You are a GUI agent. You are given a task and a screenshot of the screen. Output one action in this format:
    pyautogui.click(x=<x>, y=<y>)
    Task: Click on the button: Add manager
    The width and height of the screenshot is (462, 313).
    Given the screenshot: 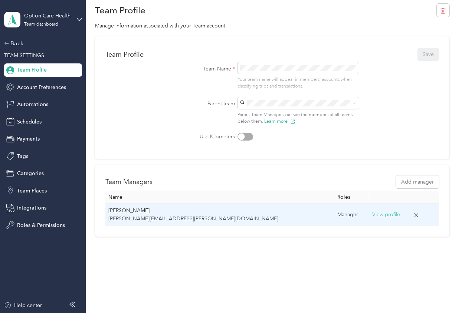 What is the action you would take?
    pyautogui.click(x=417, y=182)
    